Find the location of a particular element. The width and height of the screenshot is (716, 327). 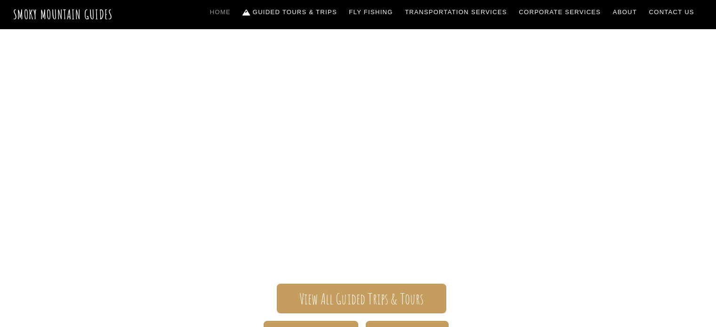

a: Guided Tours & Trips is located at coordinates (290, 12).